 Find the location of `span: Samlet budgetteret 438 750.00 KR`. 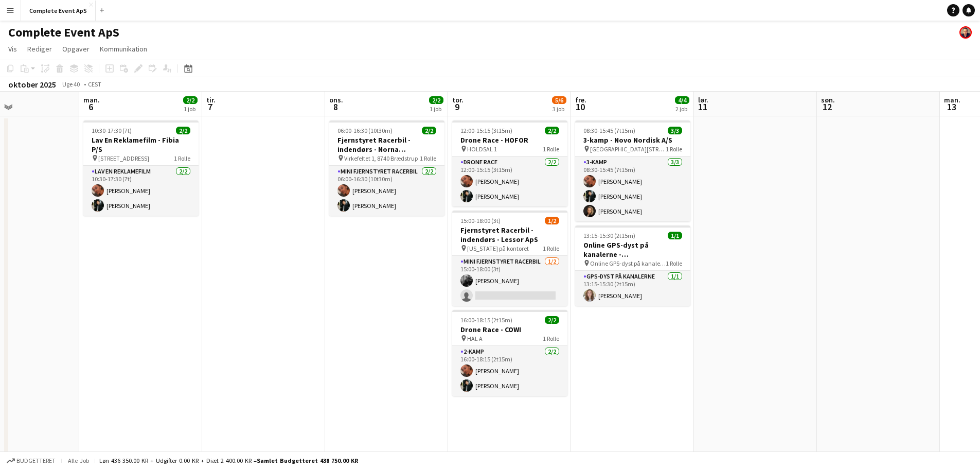

span: Samlet budgetteret 438 750.00 KR is located at coordinates (307, 460).